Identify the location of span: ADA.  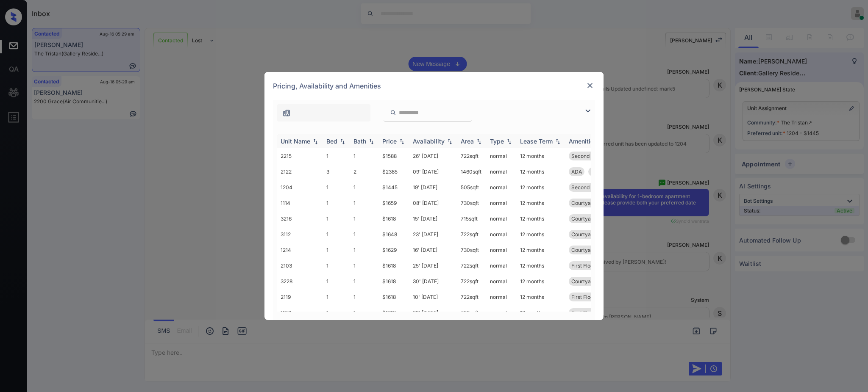
(576, 172).